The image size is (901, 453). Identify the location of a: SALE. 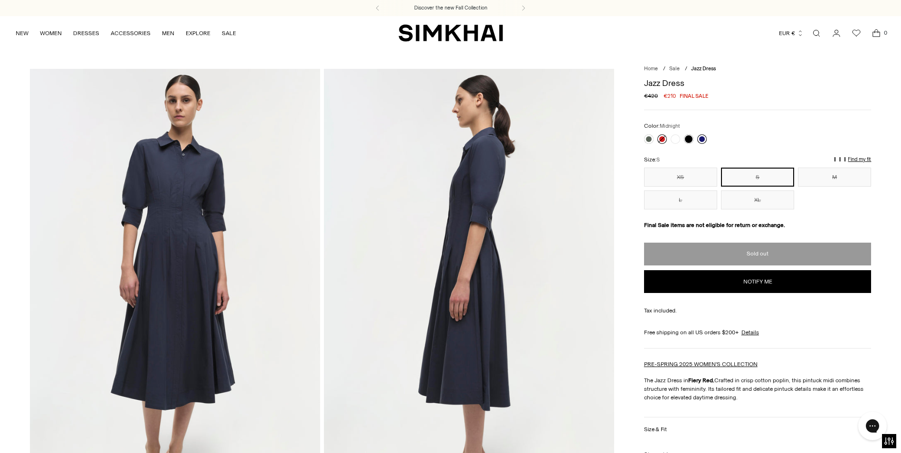
(229, 33).